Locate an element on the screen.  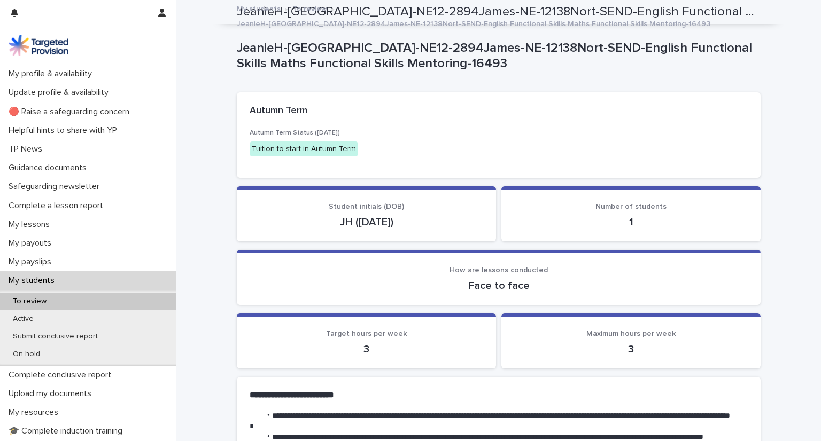
span: Target hours per week is located at coordinates (366, 334).